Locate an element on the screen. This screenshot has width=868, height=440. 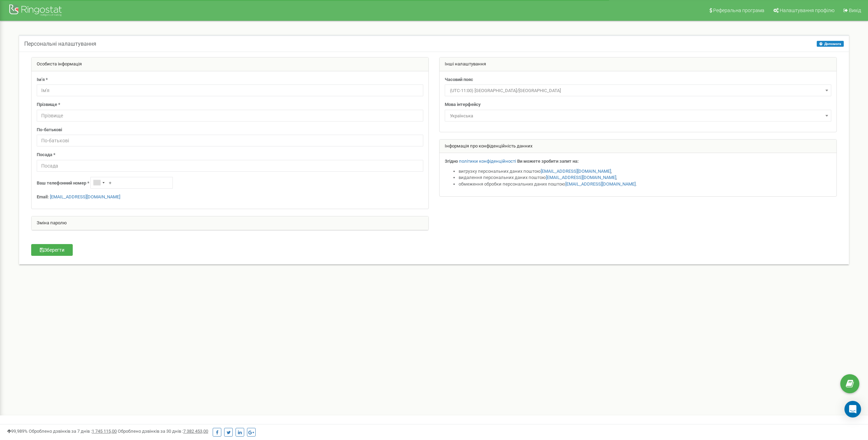
label: Ваш телефонний номер * is located at coordinates (63, 184).